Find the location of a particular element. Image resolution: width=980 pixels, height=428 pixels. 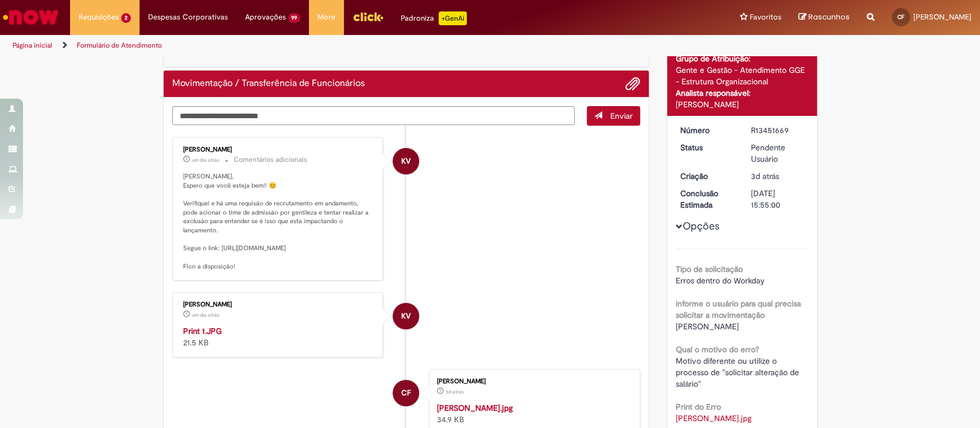

span: Requisições is located at coordinates (99, 17).